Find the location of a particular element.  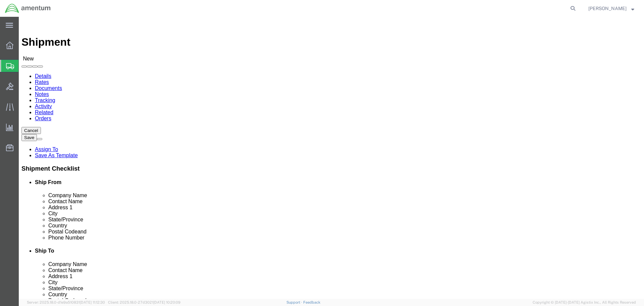

span: Nick Riddle is located at coordinates (607, 9).